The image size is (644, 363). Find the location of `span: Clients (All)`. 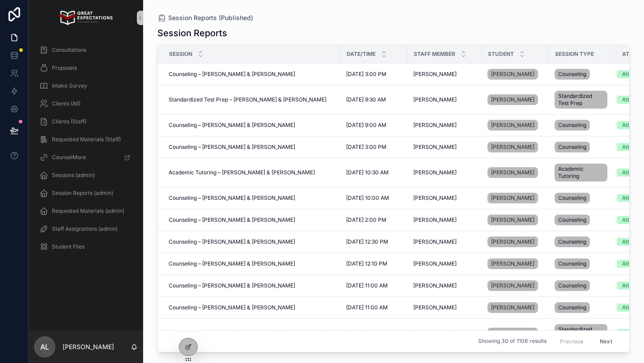

span: Clients (All) is located at coordinates (67, 104).